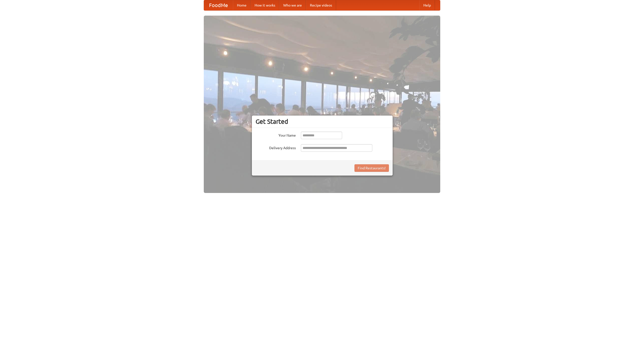 The width and height of the screenshot is (644, 356). Describe the element at coordinates (322, 121) in the screenshot. I see `h3: Get Started` at that location.